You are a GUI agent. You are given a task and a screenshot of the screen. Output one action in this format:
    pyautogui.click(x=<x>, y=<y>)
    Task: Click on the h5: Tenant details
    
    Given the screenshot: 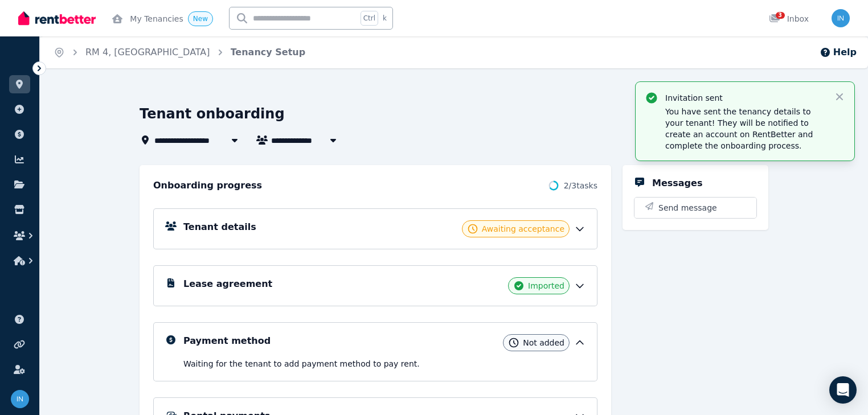 What is the action you would take?
    pyautogui.click(x=220, y=227)
    